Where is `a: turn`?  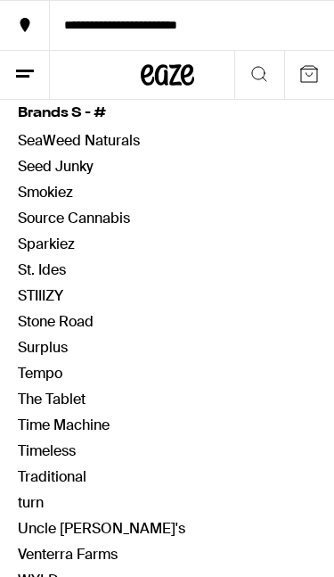
a: turn is located at coordinates (30, 502).